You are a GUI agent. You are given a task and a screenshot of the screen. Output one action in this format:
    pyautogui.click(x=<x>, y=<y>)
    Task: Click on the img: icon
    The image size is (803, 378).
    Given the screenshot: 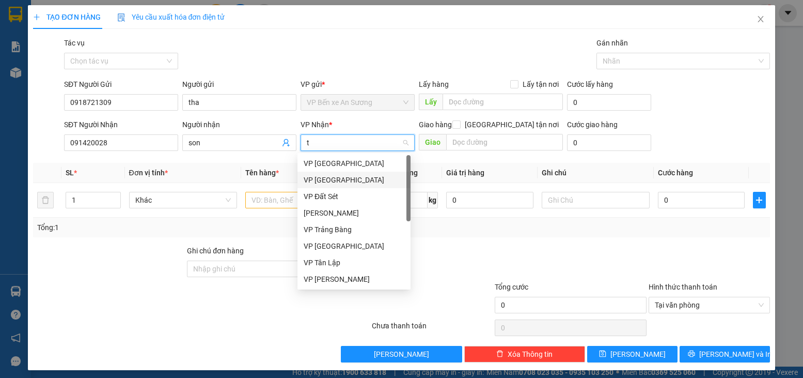 What is the action you would take?
    pyautogui.click(x=121, y=18)
    